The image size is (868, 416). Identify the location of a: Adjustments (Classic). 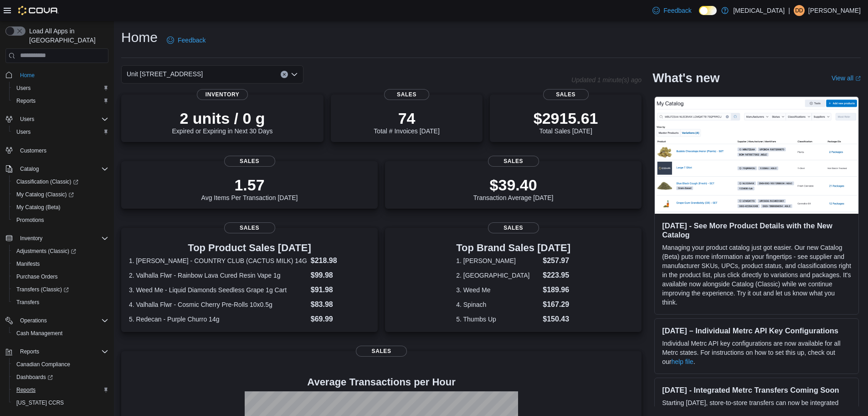
(61, 251).